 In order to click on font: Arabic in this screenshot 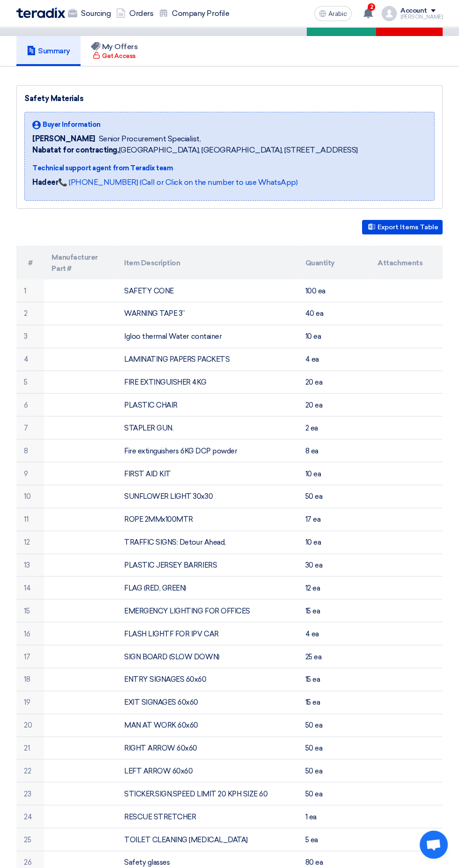, I will do `click(338, 14)`.